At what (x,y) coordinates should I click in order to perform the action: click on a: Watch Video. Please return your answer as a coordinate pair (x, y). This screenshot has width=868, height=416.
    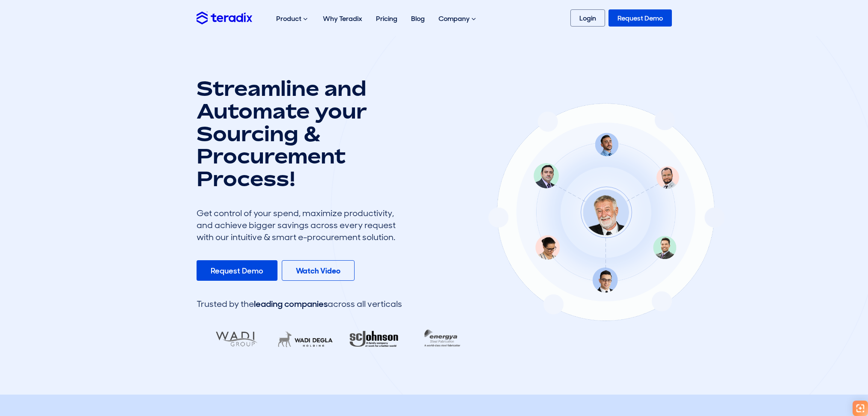
    Looking at the image, I should click on (318, 270).